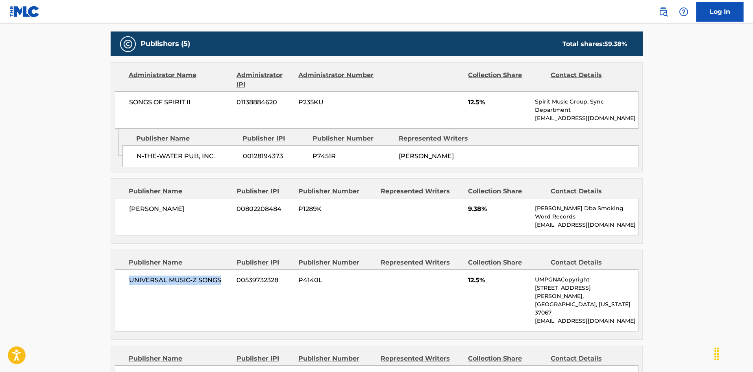  What do you see at coordinates (663, 12) in the screenshot?
I see `a: Public Search` at bounding box center [663, 12].